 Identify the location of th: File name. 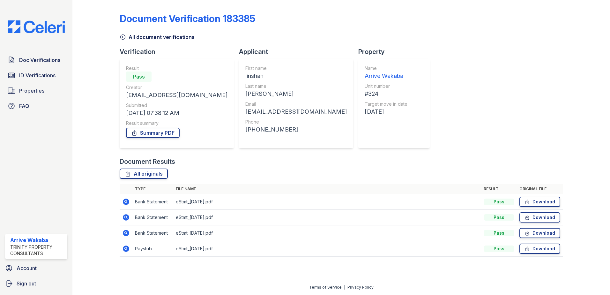
(327, 189).